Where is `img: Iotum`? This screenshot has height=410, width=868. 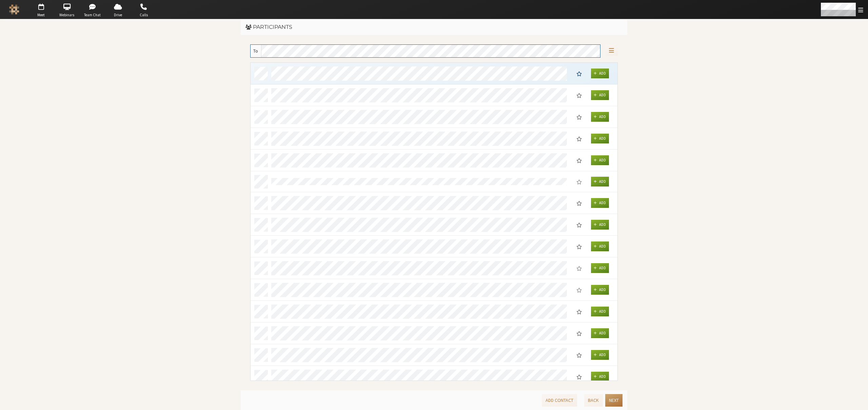
img: Iotum is located at coordinates (14, 9).